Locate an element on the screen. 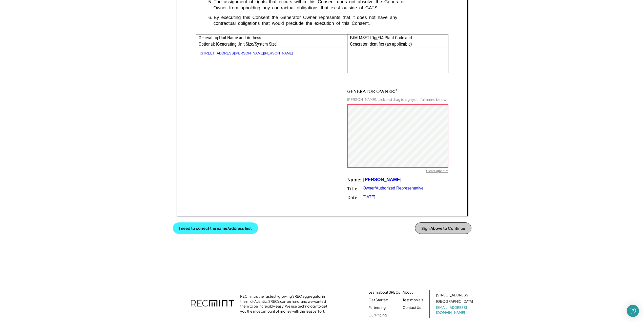 The width and height of the screenshot is (644, 322). div: Clear Signature is located at coordinates (437, 171).